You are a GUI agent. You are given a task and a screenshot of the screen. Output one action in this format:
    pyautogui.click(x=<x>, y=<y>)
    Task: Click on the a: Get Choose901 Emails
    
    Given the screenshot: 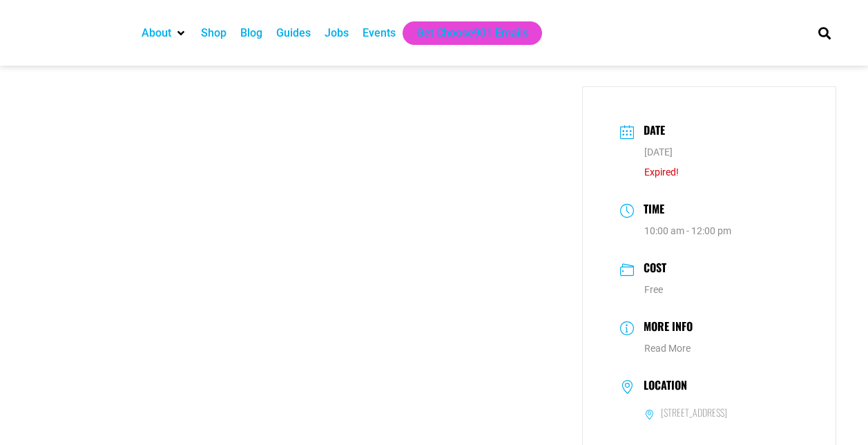 What is the action you would take?
    pyautogui.click(x=472, y=34)
    